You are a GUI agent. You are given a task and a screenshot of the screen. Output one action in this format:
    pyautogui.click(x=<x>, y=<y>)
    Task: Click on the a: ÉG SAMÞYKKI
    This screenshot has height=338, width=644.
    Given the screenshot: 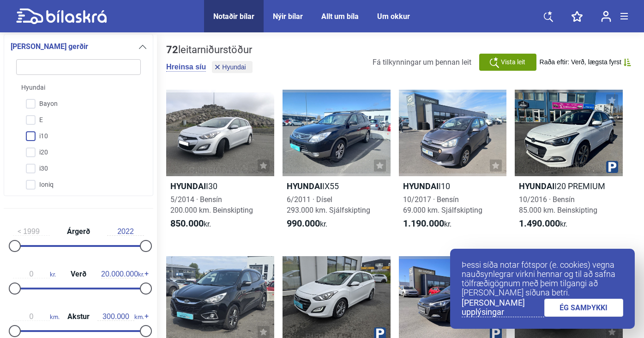 What is the action you would take?
    pyautogui.click(x=584, y=307)
    